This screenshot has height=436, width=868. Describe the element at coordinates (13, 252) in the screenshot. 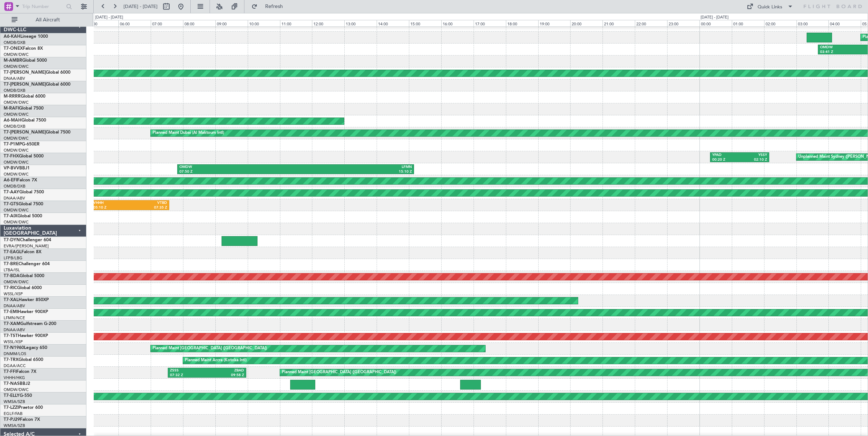

I see `span: T7-EAGL` at that location.